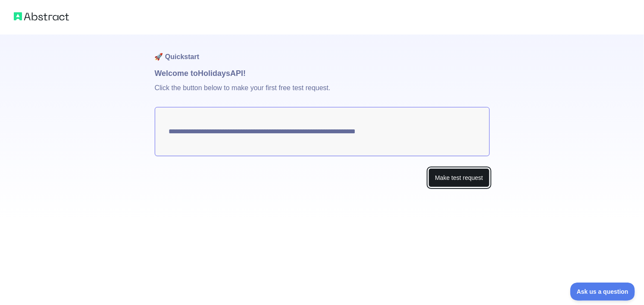  What do you see at coordinates (322, 73) in the screenshot?
I see `h1: Welcome to Holidays API!` at bounding box center [322, 73].